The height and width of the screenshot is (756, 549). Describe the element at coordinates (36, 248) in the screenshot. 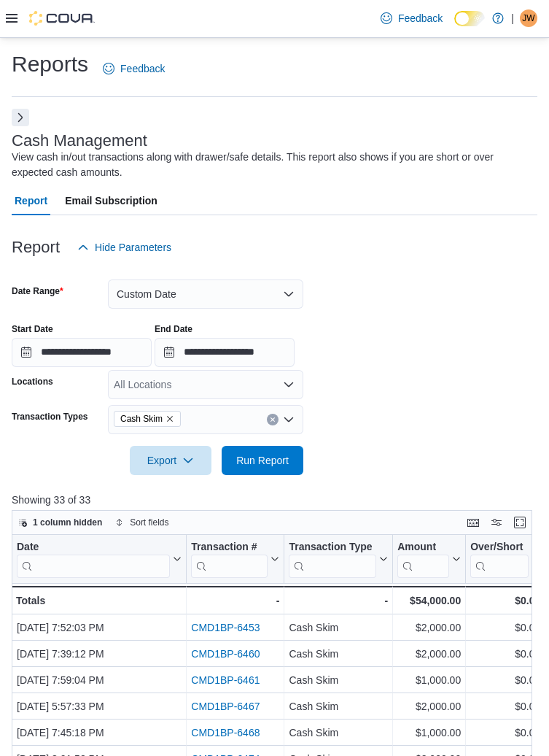

I see `h3: Report` at that location.